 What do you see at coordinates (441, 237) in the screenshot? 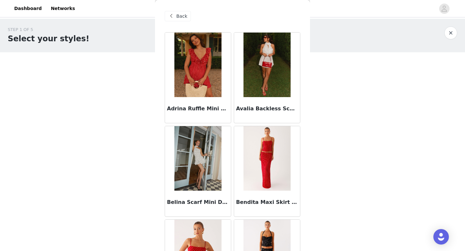
I see `div: Open Intercom Messenger` at bounding box center [441, 237].